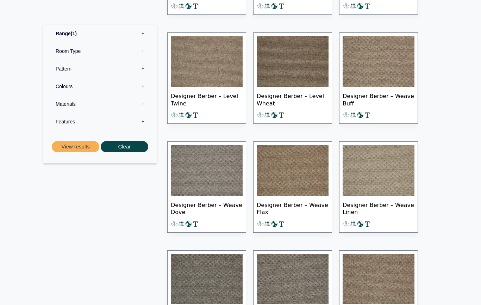  What do you see at coordinates (293, 187) in the screenshot?
I see `a: Designer Berber – Weave Flax` at bounding box center [293, 187].